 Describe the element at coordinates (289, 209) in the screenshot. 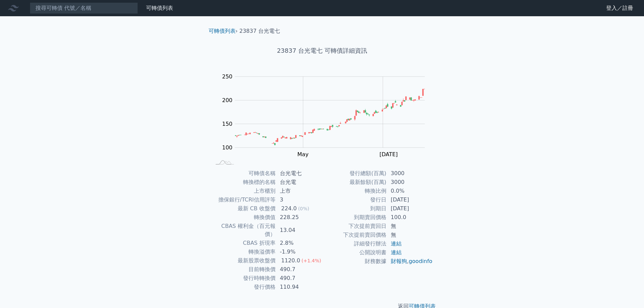

I see `div: 224.0` at that location.